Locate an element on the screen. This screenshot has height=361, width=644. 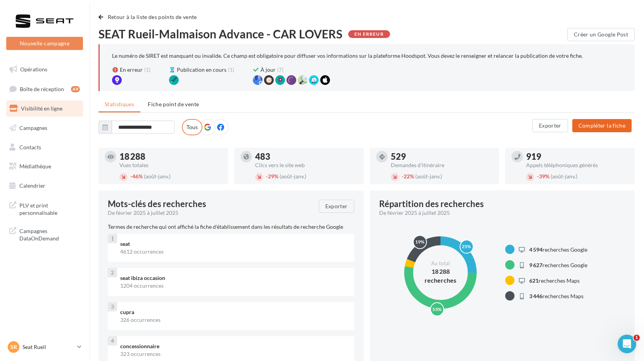
p: Seat Rueil is located at coordinates (48, 347).